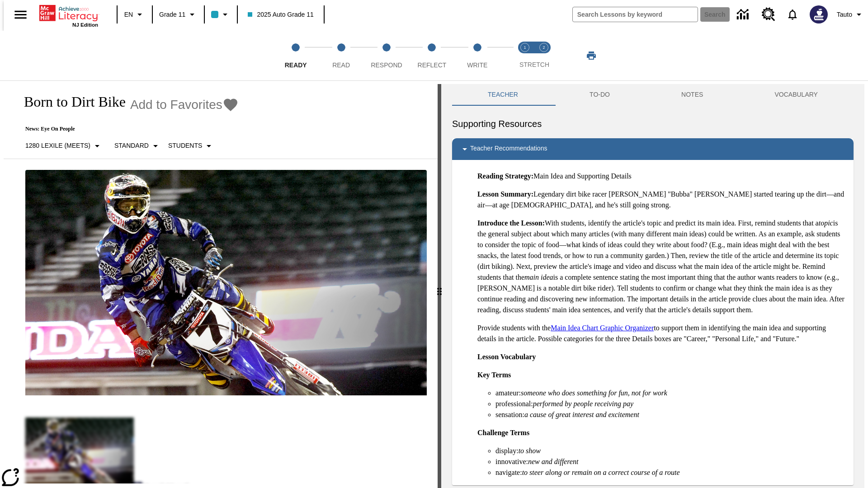  What do you see at coordinates (602, 328) in the screenshot?
I see `a: Main Idea Chart Graphic Organizer` at bounding box center [602, 328].